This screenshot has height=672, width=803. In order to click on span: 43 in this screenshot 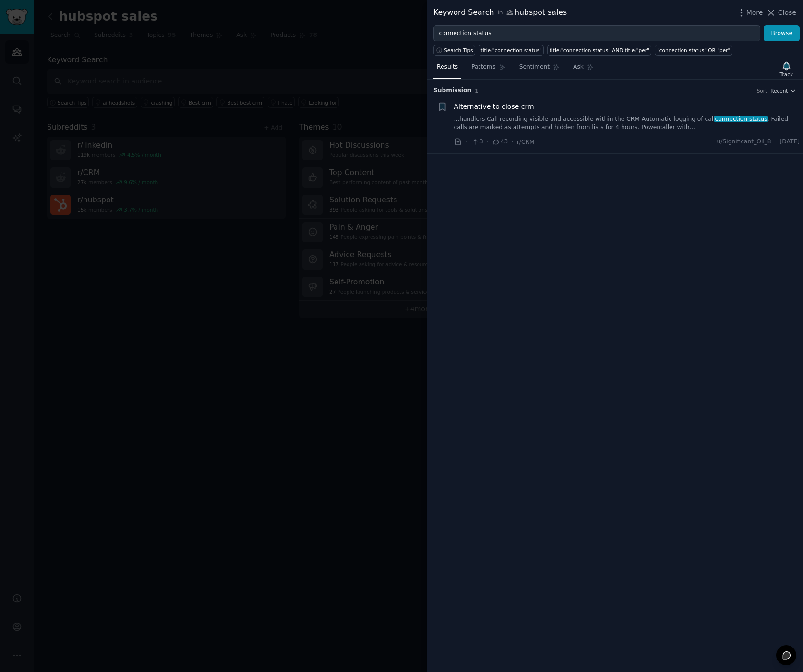, I will do `click(500, 142)`.